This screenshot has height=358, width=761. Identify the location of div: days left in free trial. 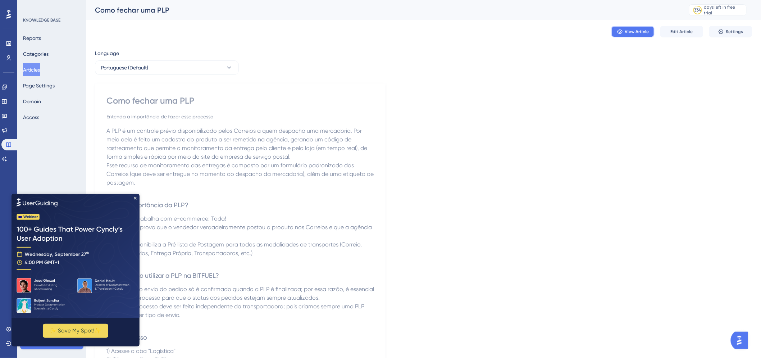
(724, 10).